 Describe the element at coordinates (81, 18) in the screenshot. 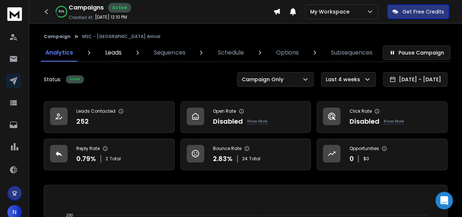

I see `p: Created At:` at that location.